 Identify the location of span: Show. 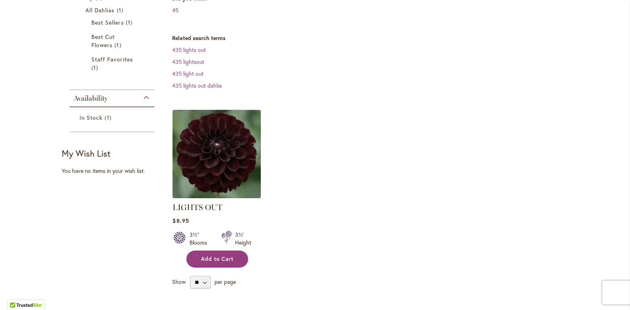
(179, 281).